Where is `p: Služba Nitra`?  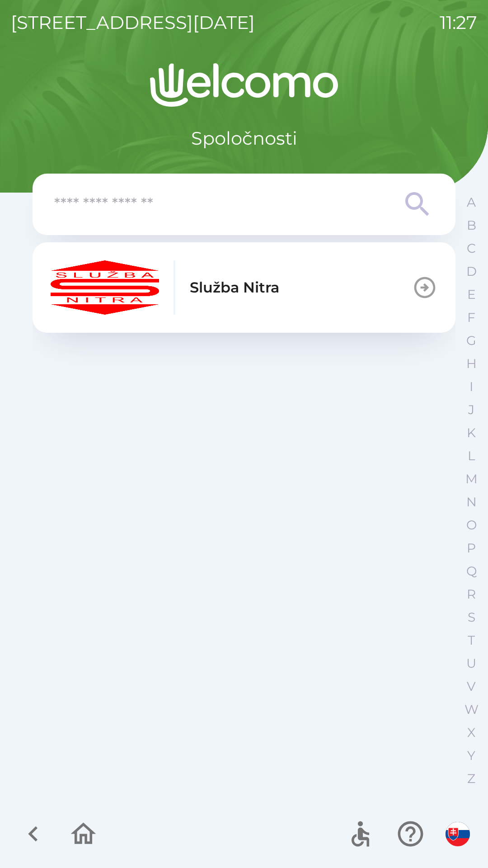 p: Služba Nitra is located at coordinates (234, 287).